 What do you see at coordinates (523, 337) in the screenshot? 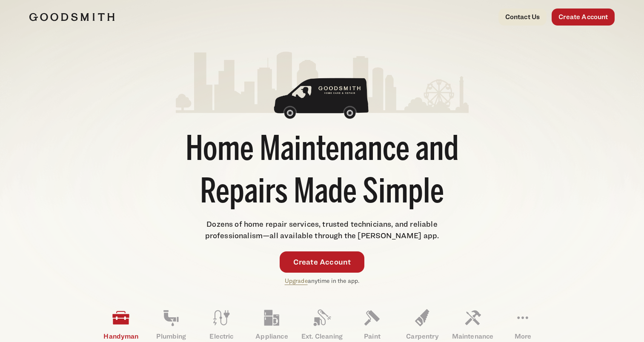
I see `p: More` at bounding box center [523, 337].